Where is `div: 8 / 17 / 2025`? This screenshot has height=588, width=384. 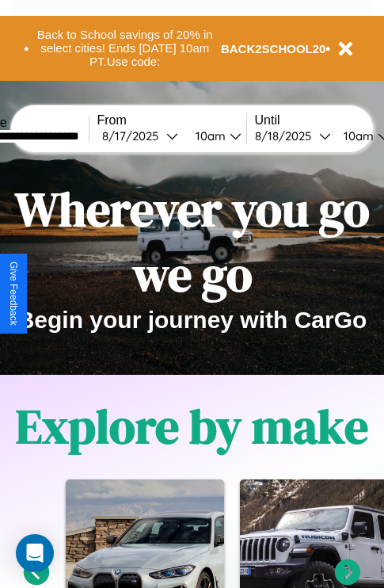
div: 8 / 17 / 2025 is located at coordinates (134, 135).